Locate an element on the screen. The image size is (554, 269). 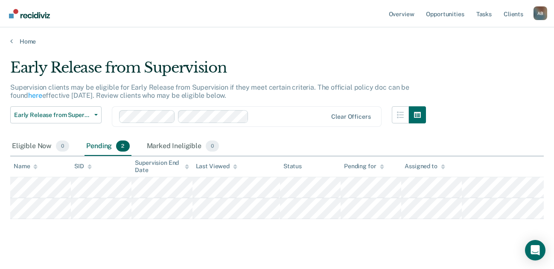
div: Early Release from Supervision is located at coordinates (218, 71).